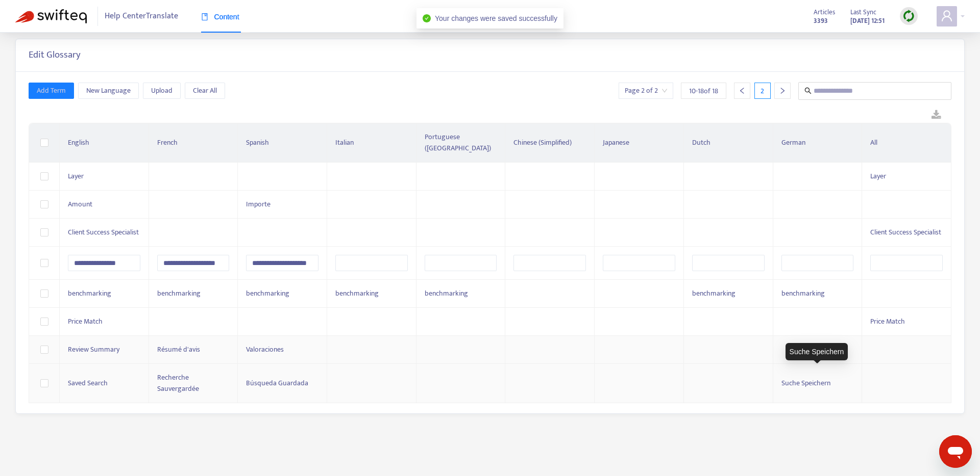 The height and width of the screenshot is (476, 980). Describe the element at coordinates (220, 17) in the screenshot. I see `span: Content` at that location.